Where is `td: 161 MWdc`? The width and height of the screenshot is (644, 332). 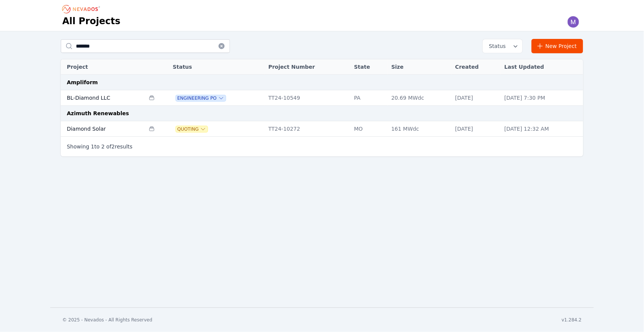 td: 161 MWdc is located at coordinates (419, 129).